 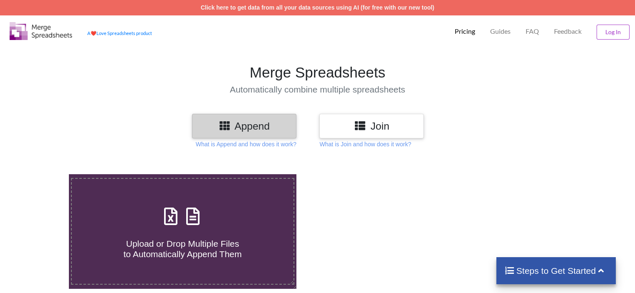 What do you see at coordinates (41, 31) in the screenshot?
I see `img: Logo.png` at bounding box center [41, 31].